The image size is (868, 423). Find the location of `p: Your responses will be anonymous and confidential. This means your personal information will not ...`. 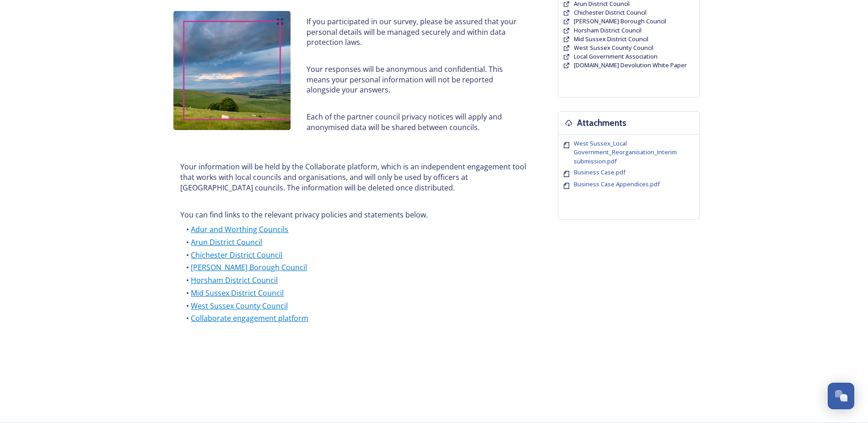

p: Your responses will be anonymous and confidential. This means your personal information will not ... is located at coordinates (417, 80).